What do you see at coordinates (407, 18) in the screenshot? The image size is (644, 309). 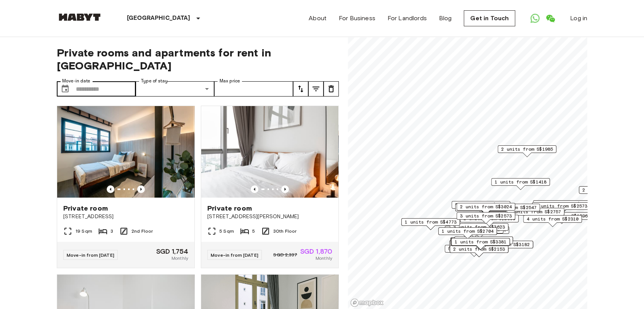 I see `a: For Landlords` at bounding box center [407, 18].